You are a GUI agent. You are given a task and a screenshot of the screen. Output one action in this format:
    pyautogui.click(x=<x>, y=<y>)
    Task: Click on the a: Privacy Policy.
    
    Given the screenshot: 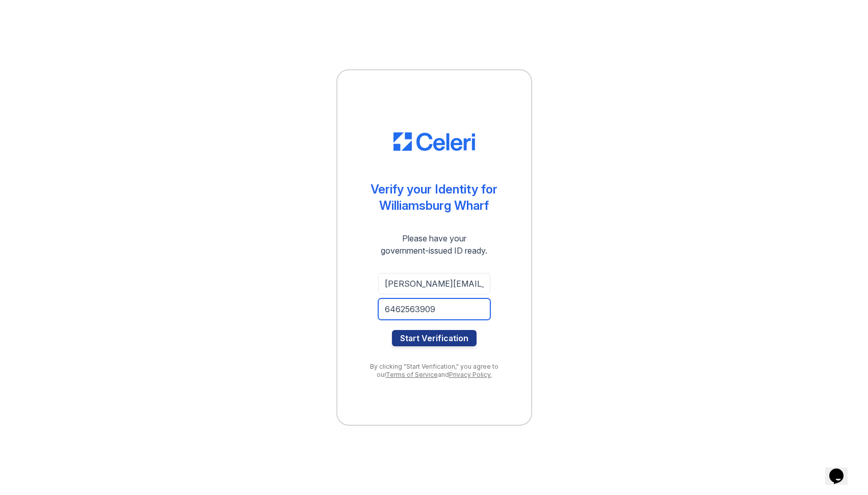 What is the action you would take?
    pyautogui.click(x=471, y=374)
    